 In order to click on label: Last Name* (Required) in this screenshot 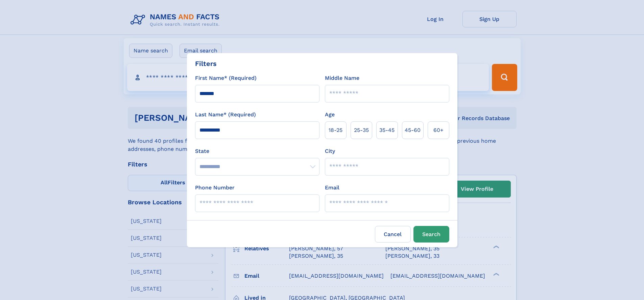, I will do `click(225, 114)`.